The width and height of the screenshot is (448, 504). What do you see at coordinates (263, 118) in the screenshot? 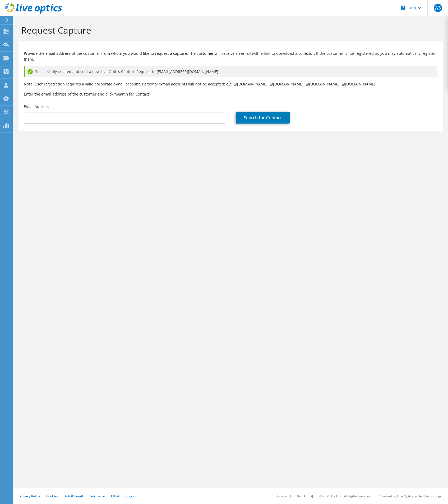
I see `a: Search for Contact` at bounding box center [263, 118].